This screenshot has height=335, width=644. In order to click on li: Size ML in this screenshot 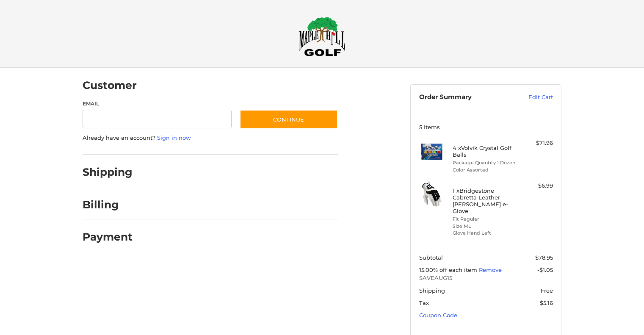, I will do `click(484, 227)`.